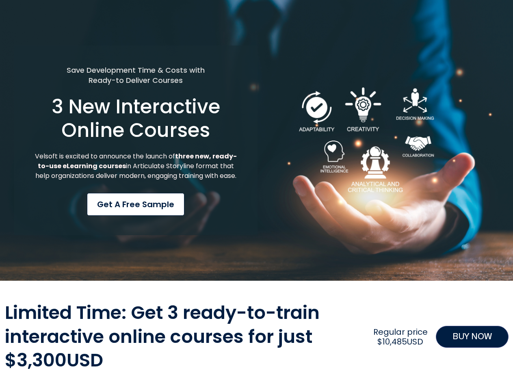  Describe the element at coordinates (185, 337) in the screenshot. I see `h2: Limited Time: Get 3 ready-to-train interactive online courses for just $3,300USD` at that location.